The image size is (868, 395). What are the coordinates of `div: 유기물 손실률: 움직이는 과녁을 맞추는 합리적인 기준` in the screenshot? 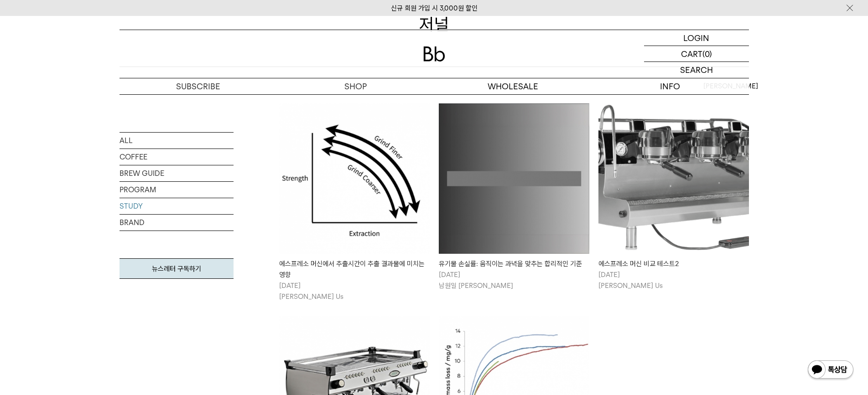 It's located at (514, 264).